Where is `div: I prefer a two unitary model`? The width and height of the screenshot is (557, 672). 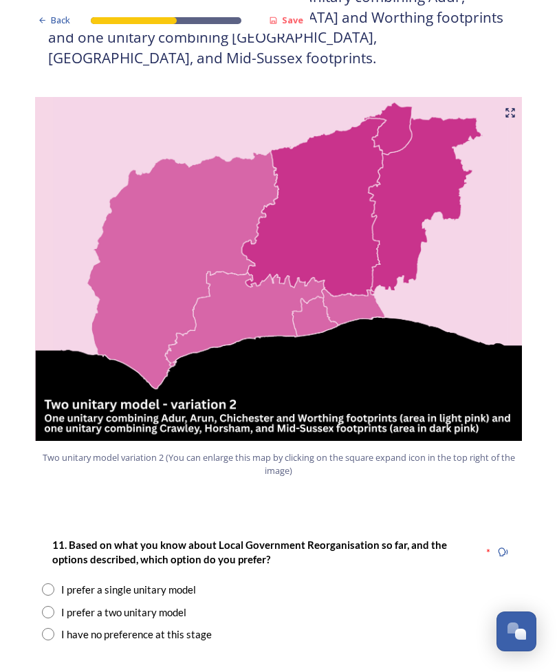 div: I prefer a two unitary model is located at coordinates (124, 612).